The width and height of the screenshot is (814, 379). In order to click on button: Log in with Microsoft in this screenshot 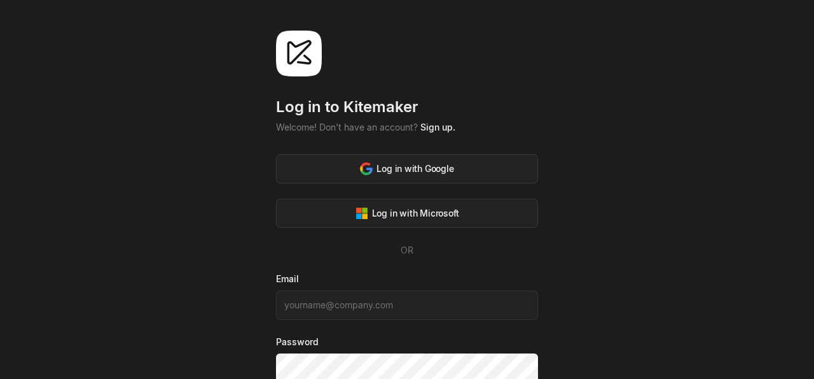, I will do `click(407, 213)`.